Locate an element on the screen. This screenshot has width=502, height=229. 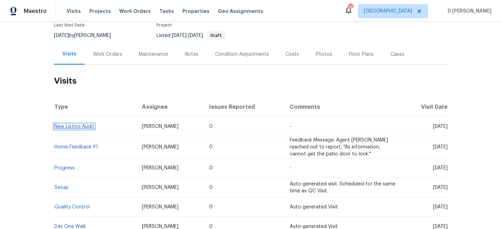
span: Tasks is located at coordinates (167, 11).